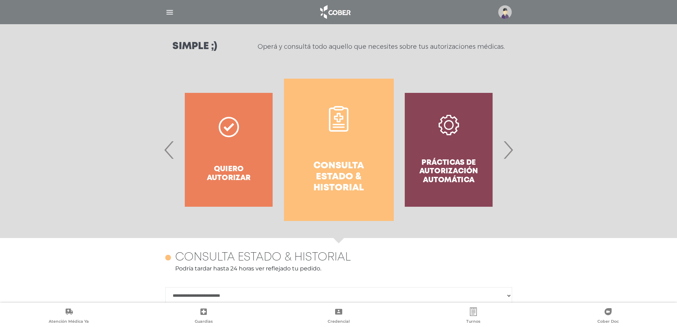  I want to click on img: profile-placeholder.svg, so click(505, 12).